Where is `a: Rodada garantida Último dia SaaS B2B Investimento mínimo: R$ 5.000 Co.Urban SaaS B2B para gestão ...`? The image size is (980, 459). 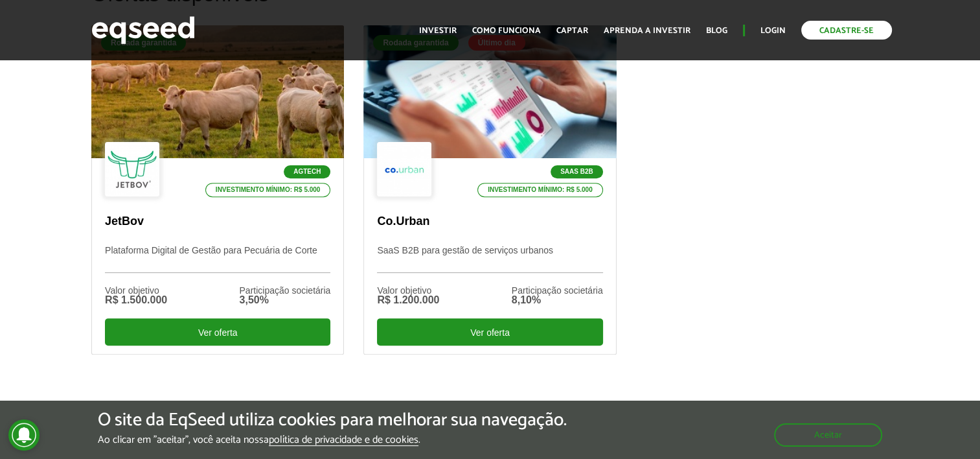 a: Rodada garantida Último dia SaaS B2B Investimento mínimo: R$ 5.000 Co.Urban SaaS B2B para gestão ... is located at coordinates (490, 190).